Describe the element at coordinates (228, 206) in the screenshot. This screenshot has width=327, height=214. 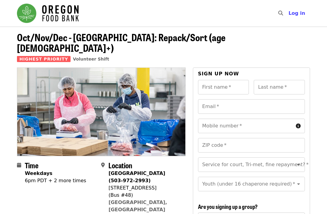
I see `span: Are you signing up a group?` at that location.